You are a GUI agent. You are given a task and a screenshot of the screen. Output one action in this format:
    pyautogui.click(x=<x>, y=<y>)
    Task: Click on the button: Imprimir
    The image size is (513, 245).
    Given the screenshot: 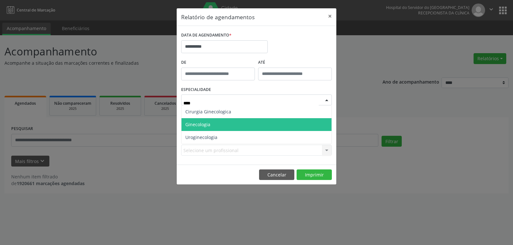 What is the action you would take?
    pyautogui.click(x=314, y=175)
    